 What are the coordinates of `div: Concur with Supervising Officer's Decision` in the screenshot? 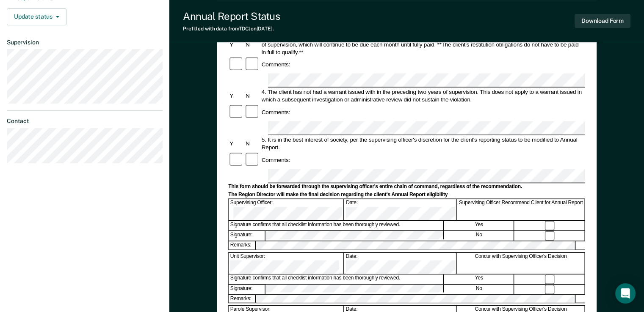 It's located at (521, 263).